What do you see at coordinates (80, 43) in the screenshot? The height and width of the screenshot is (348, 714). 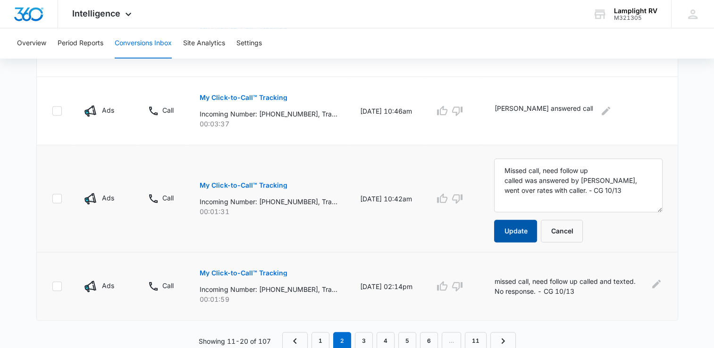 I see `button: Period Reports` at bounding box center [80, 43].